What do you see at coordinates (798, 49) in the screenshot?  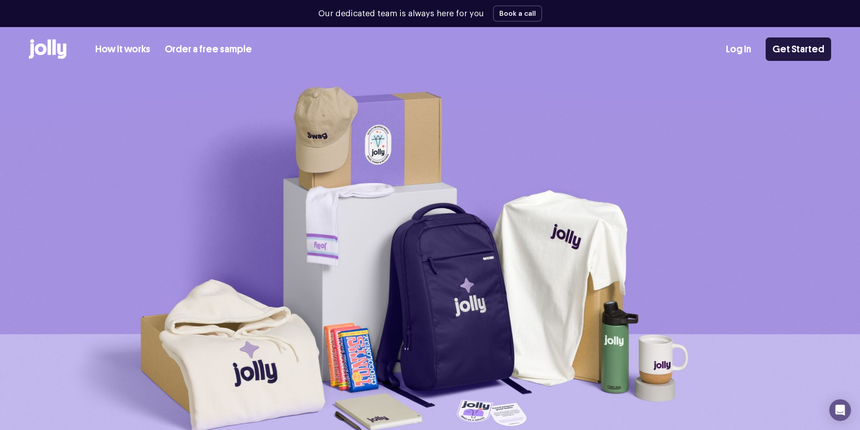 I see `a: Get Started` at bounding box center [798, 49].